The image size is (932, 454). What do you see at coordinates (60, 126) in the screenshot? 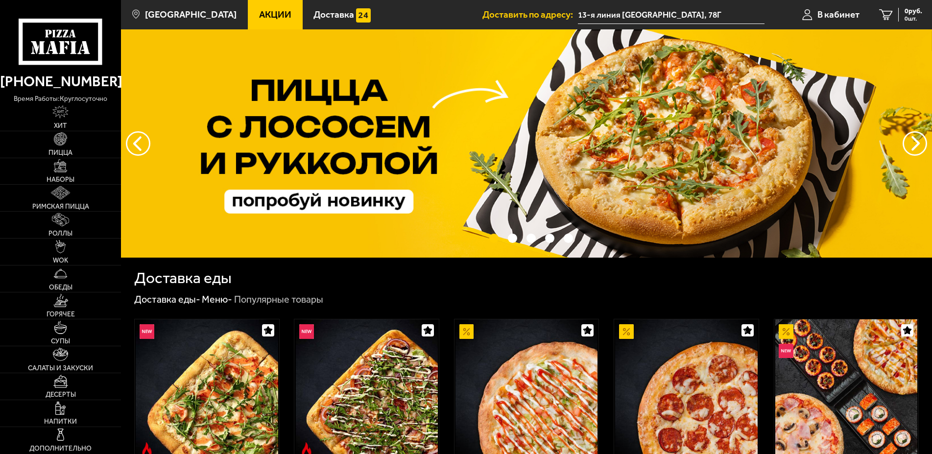
I see `span: Хит` at bounding box center [60, 126].